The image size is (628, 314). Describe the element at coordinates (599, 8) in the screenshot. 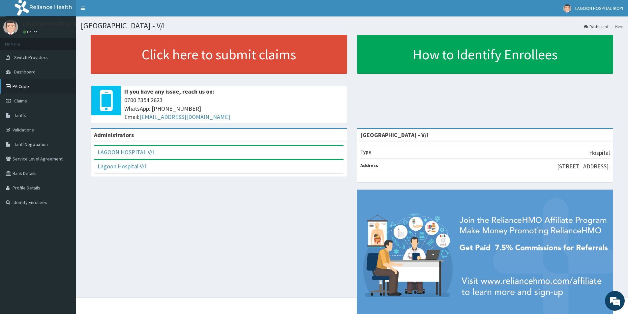

I see `span: LAGOON HOSPITAL IKOYI` at that location.